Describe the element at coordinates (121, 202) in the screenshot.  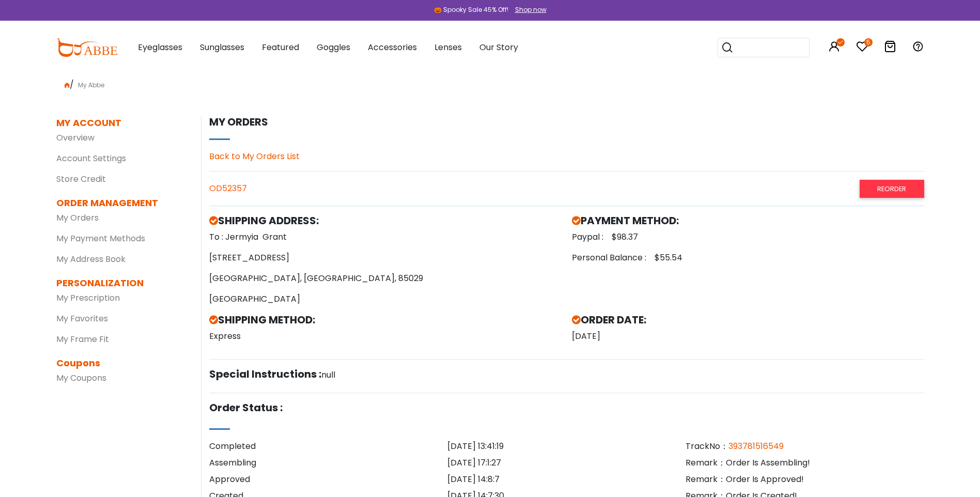
I see `dt: ORDER MANAGEMENT` at that location.